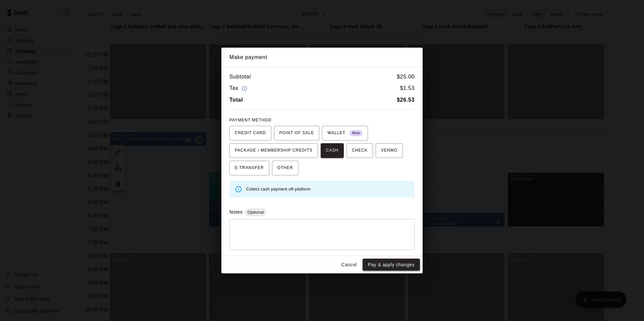  What do you see at coordinates (249, 168) in the screenshot?
I see `button: E-TRANSFER` at bounding box center [249, 168].